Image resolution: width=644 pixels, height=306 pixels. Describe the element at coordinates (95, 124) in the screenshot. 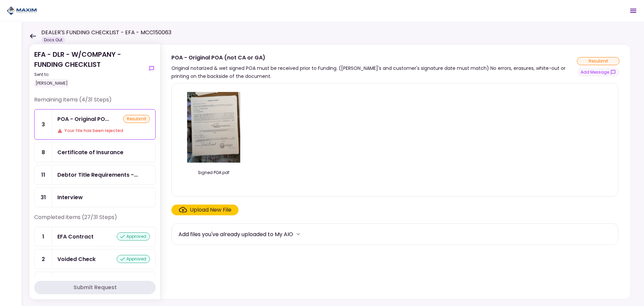

I see `a: 3POA - Original POA (not CA or GA)resubmitYour file has been rejected` at that location.